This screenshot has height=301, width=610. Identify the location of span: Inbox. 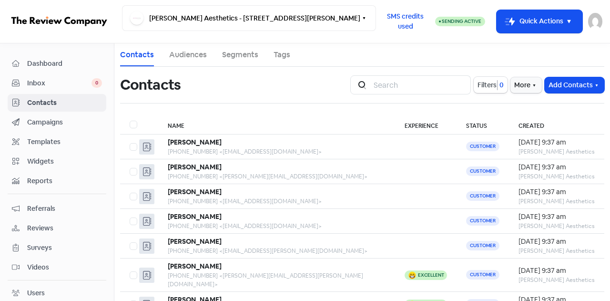
(59, 83).